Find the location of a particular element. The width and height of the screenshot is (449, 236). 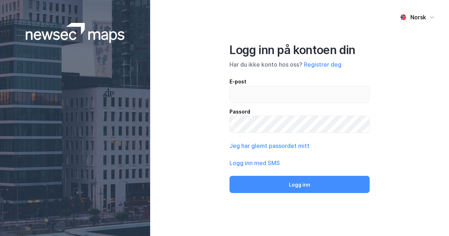

div: Norsk is located at coordinates (419, 17).